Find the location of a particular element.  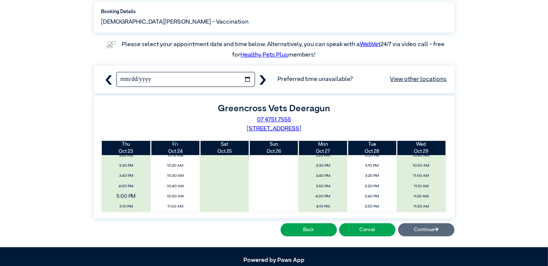

span: 10:20 AM is located at coordinates (175, 166).